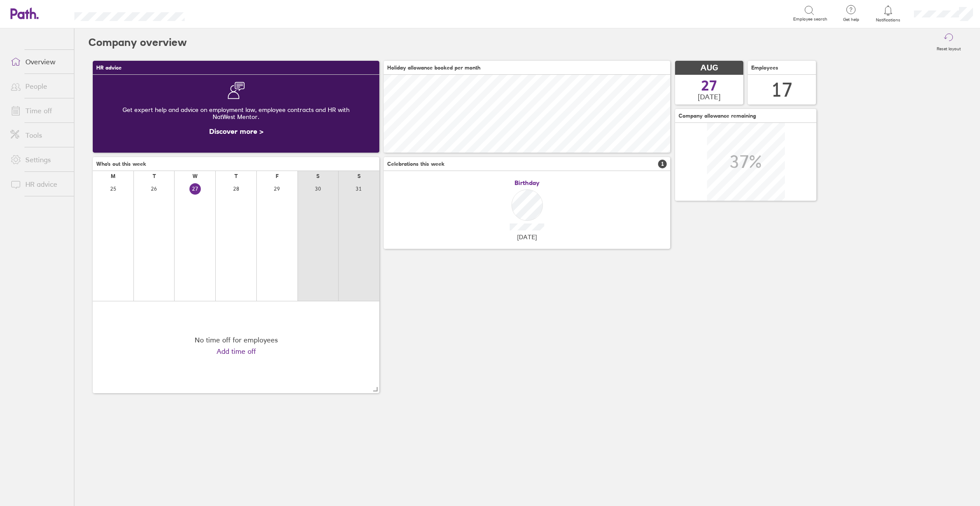 The image size is (980, 506). Describe the element at coordinates (138, 42) in the screenshot. I see `h2: Company overview` at that location.